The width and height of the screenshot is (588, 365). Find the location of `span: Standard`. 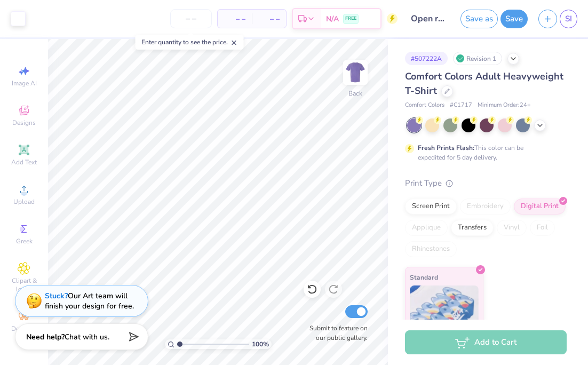

span: Standard is located at coordinates (424, 277).